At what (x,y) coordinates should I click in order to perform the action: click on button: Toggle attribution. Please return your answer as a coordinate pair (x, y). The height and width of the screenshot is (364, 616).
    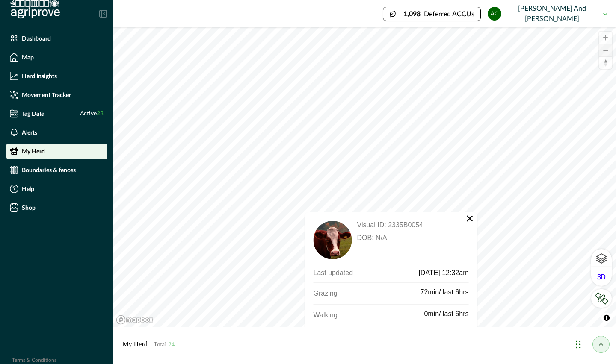
    Looking at the image, I should click on (606, 318).